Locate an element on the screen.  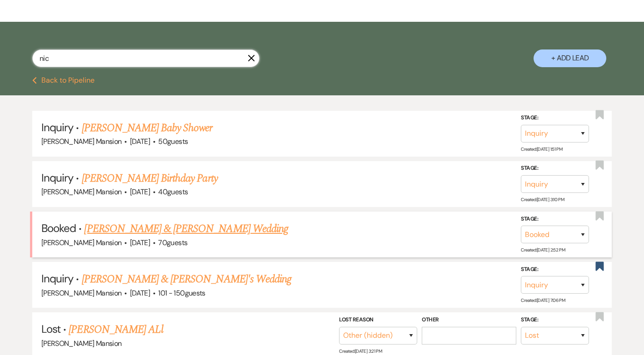
span: Lost is located at coordinates (51, 329).